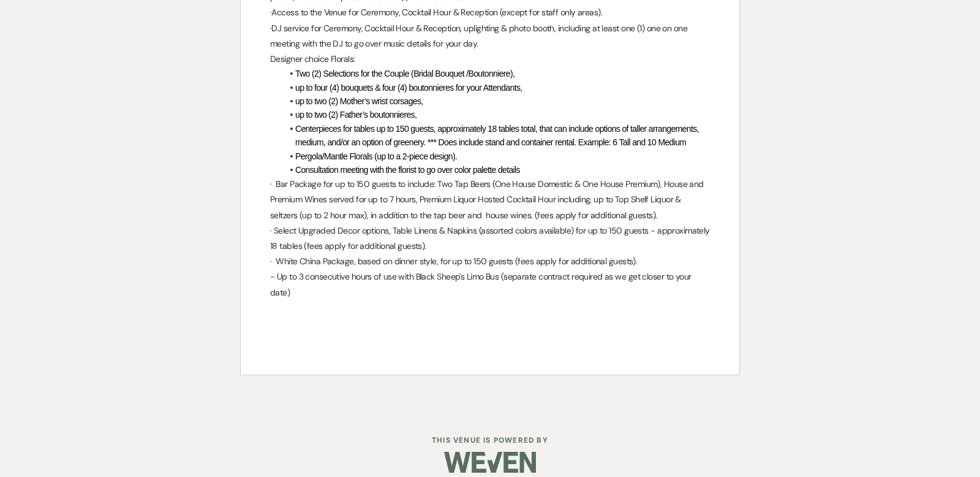 The image size is (980, 477). Describe the element at coordinates (490, 285) in the screenshot. I see `p: - Up to 3 consecutive hours of use with Black Sheep's Limo Bus (separate contract required as we ...` at that location.